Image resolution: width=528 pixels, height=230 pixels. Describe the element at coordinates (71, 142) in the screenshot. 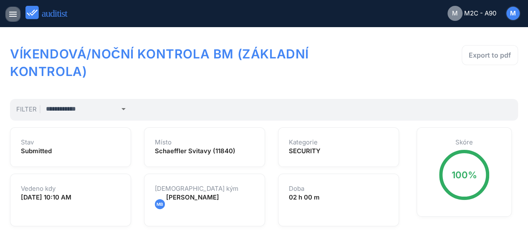

I see `h1: Stav` at that location.